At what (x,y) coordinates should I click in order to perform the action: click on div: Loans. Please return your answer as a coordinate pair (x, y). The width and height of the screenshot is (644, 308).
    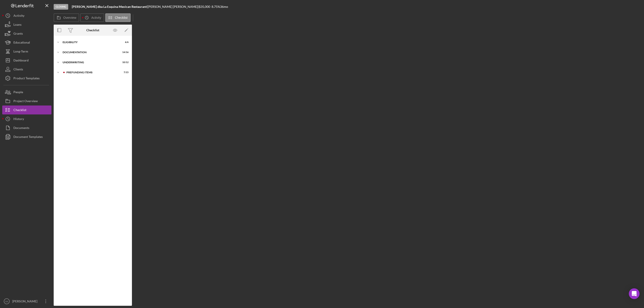
    Looking at the image, I should click on (17, 25).